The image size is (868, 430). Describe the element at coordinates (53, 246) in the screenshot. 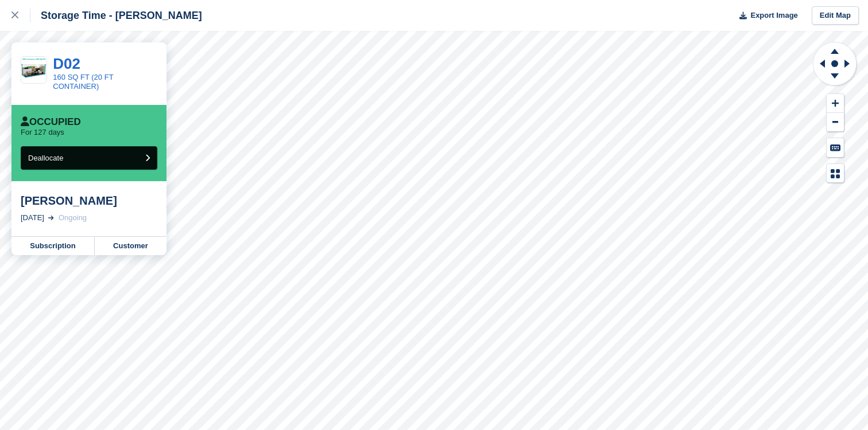

I see `a: Subscription` at that location.